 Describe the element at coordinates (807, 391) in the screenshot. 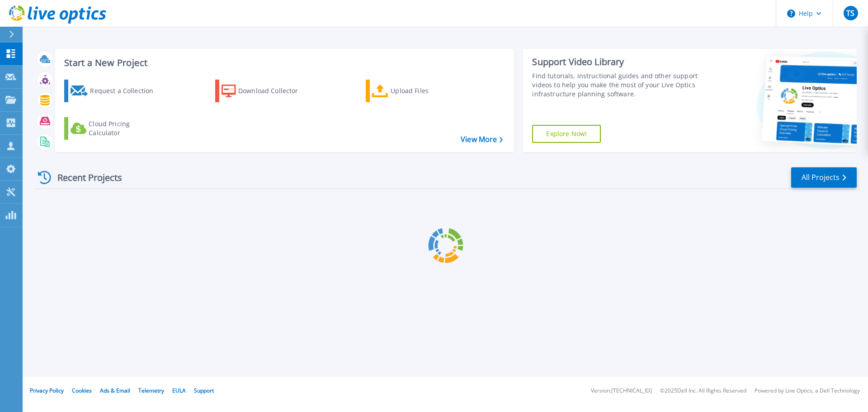

I see `li: Powered by Live Optics, a Dell Technology` at that location.